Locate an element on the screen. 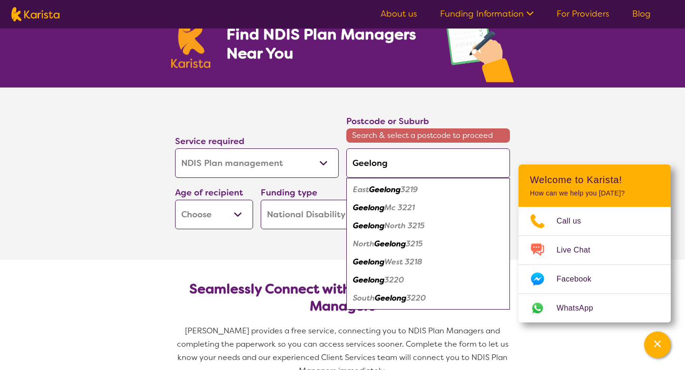 This screenshot has height=370, width=685. a: For Providers is located at coordinates (583, 14).